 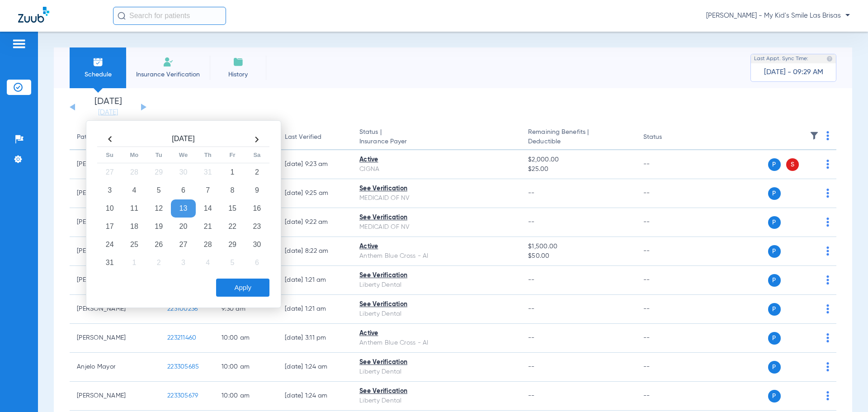 What do you see at coordinates (830, 59) in the screenshot?
I see `img: last sync help info` at bounding box center [830, 59].